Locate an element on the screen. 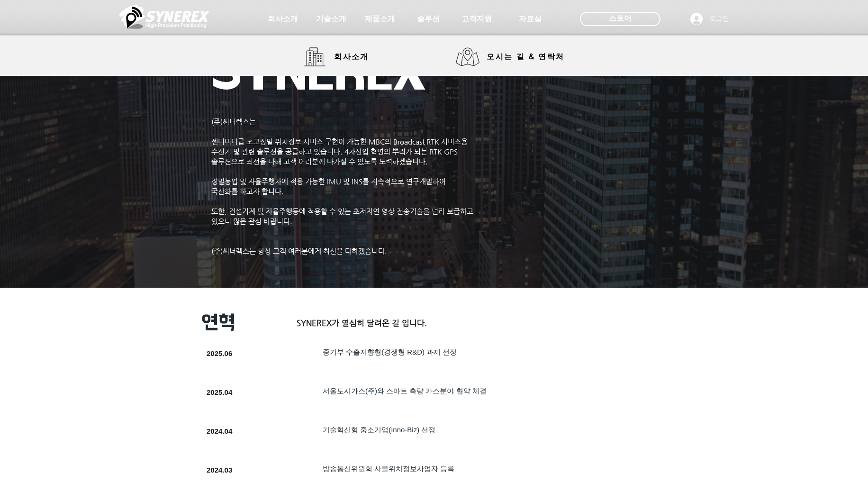  span: (주)씨너렉스는 항상 고객 여러분에게 최선을 다하겠습니다. is located at coordinates (299, 251).